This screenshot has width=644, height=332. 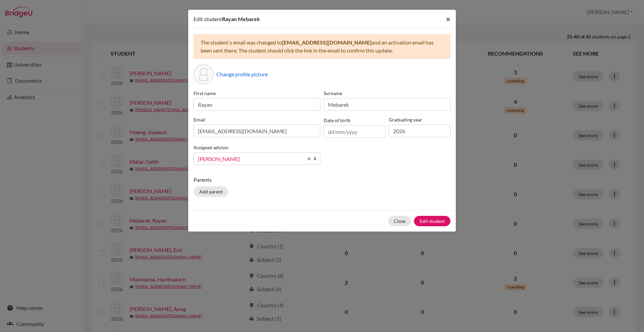 What do you see at coordinates (387, 93) in the screenshot?
I see `label: Surname` at bounding box center [387, 93].